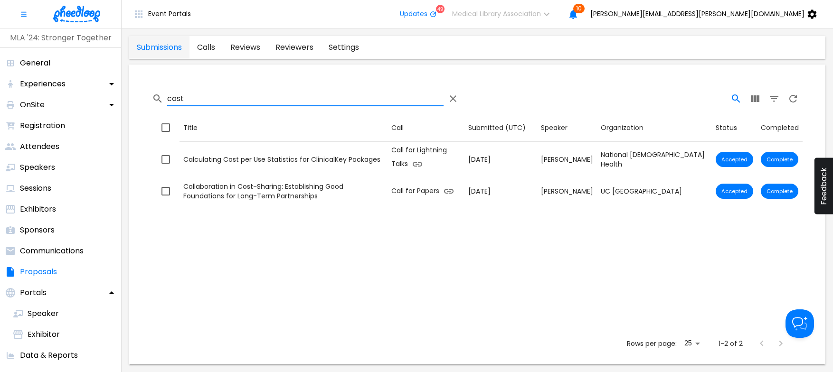  I want to click on div: Submitted (UTC), so click(497, 128).